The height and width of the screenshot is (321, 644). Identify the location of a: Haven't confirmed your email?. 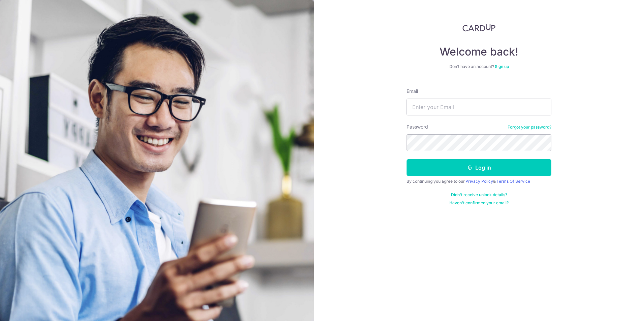
(479, 203).